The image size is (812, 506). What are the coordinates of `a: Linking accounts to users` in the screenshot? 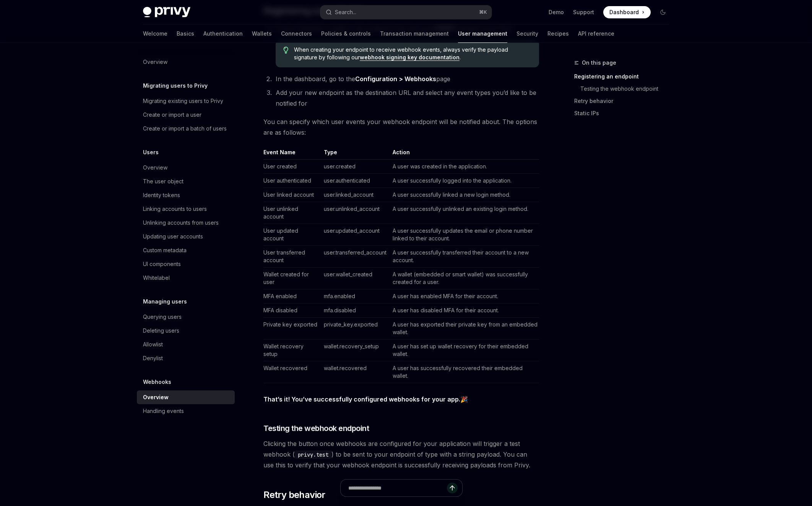 It's located at (186, 209).